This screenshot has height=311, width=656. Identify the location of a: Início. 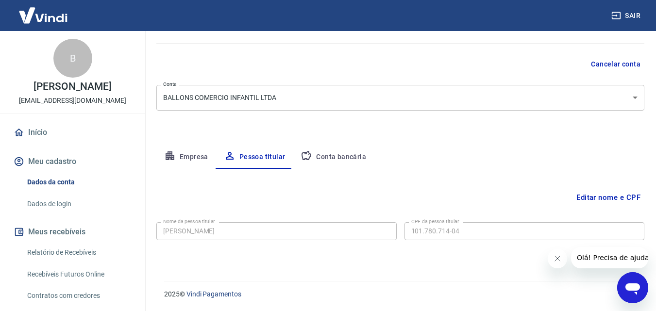
(72, 133).